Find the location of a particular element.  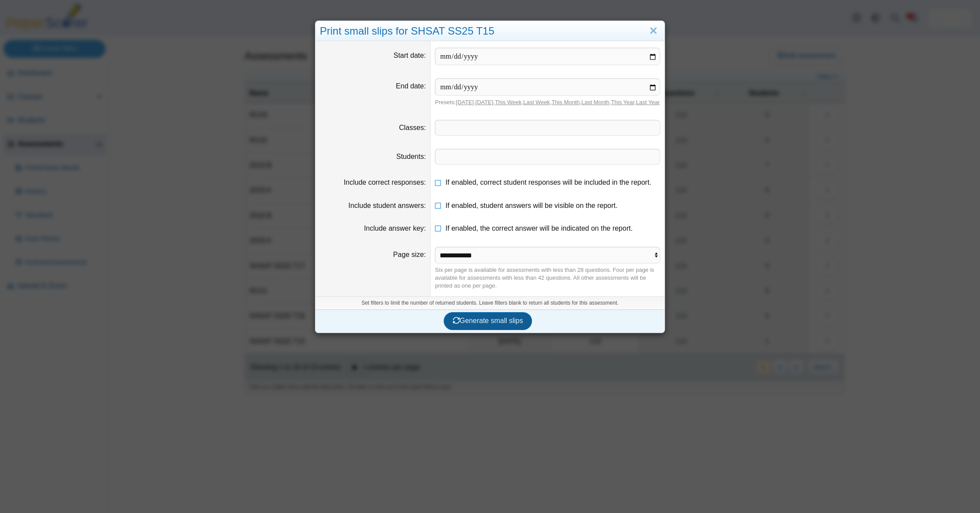

button: Generate small slips is located at coordinates (488, 321).